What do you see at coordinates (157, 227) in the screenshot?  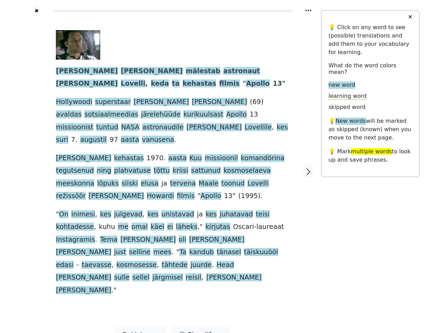 I see `span: käel` at bounding box center [157, 227].